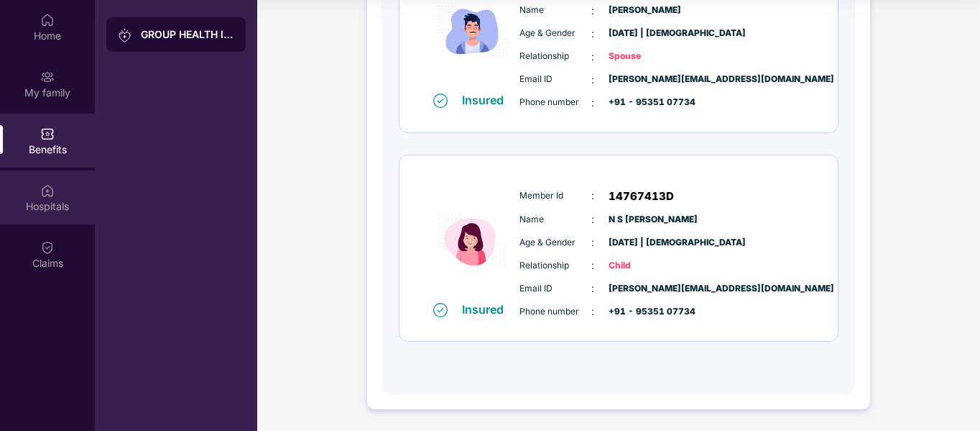 The image size is (980, 431). I want to click on img: svg+xml;base64,PHN2ZyBpZD0iQmVuZWZpdHMiIHhtbG5zPSJodHRwOi8vd3d3LnczLm9yZy8yMDAwL3N2ZyIgd2lkdGg9Ij..., so click(48, 134).